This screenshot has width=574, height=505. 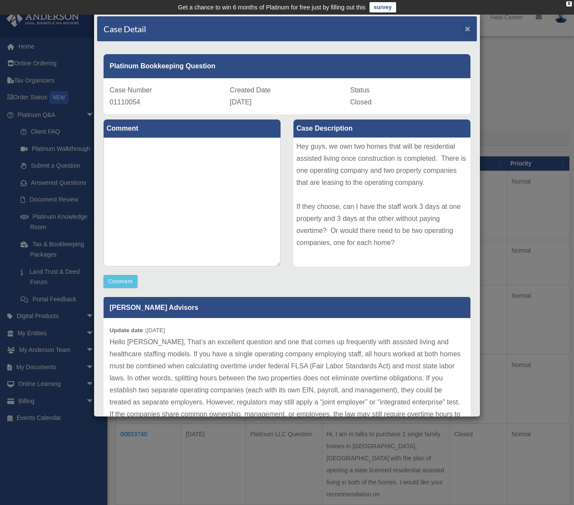 I want to click on div: close, so click(x=569, y=4).